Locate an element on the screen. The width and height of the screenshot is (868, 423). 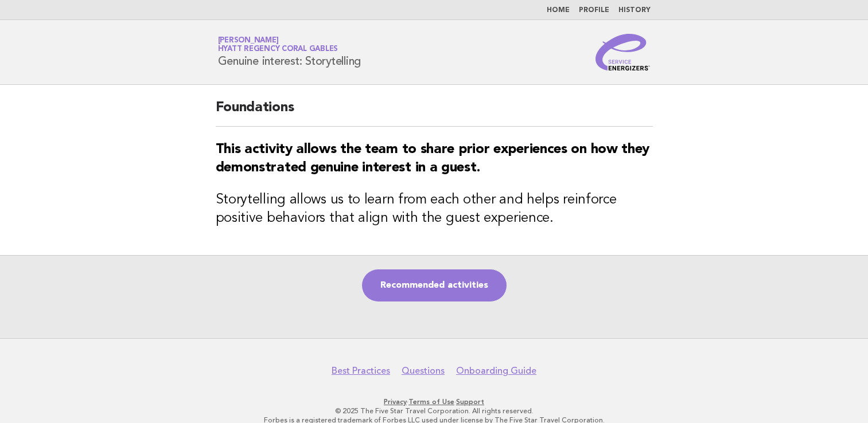
h3: Storytelling allows us to learn from each other and helps reinforce positive behaviors that align... is located at coordinates (434, 209).